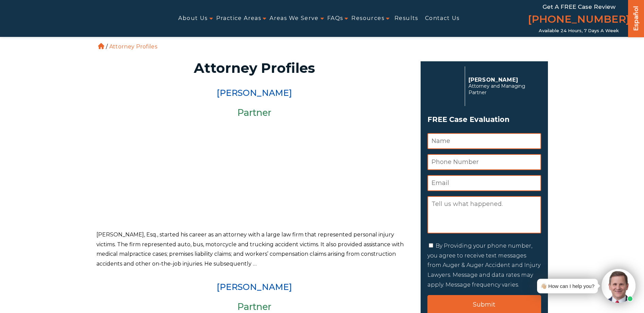 The image size is (644, 313). I want to click on img: Auger & Auger Accident and Injury Lawyers Logo, so click(57, 18).